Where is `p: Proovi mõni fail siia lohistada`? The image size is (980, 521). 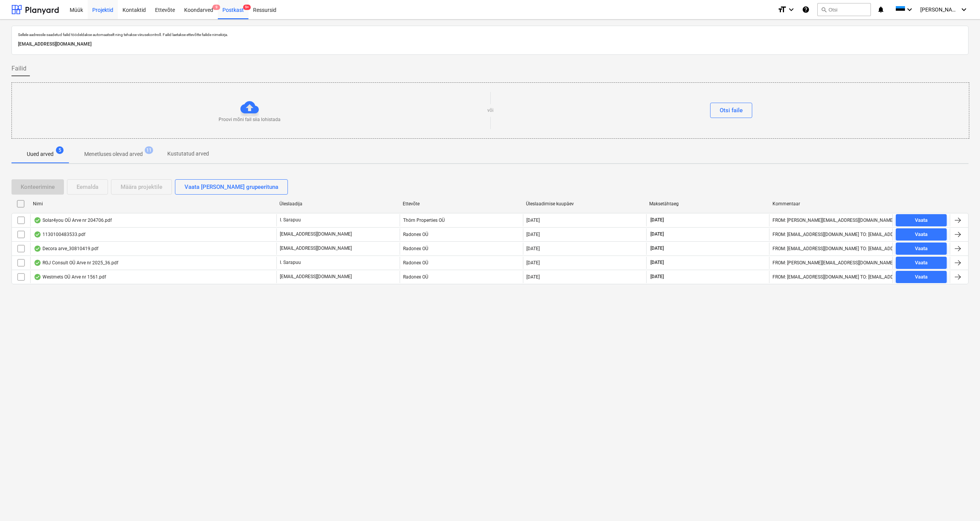 p: Proovi mõni fail siia lohistada is located at coordinates (250, 120).